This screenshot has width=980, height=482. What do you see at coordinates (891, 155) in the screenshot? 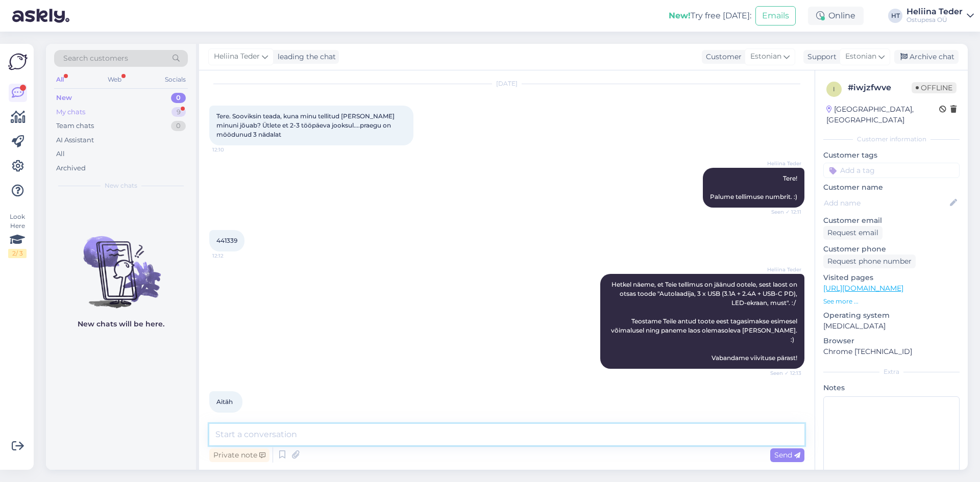
I see `p: Customer tags` at bounding box center [891, 155].